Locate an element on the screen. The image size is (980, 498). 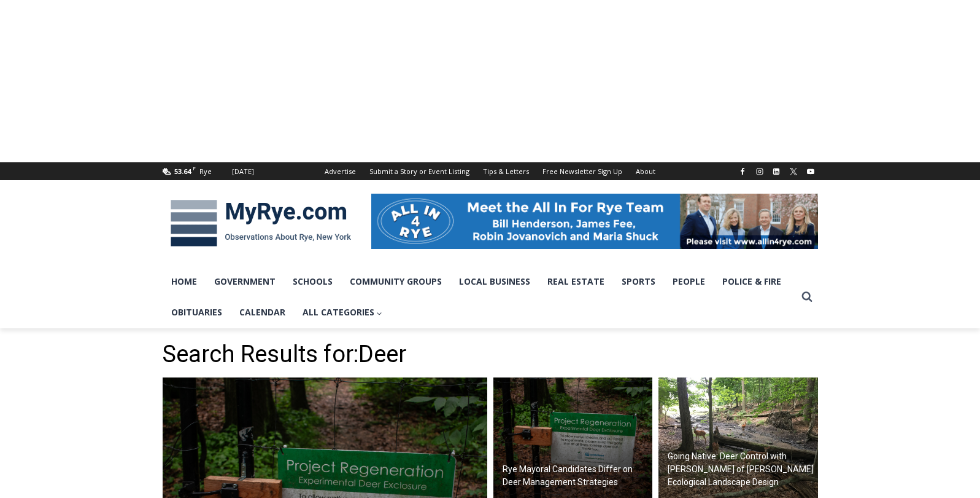
a: Tips & Letters is located at coordinates (506, 170).